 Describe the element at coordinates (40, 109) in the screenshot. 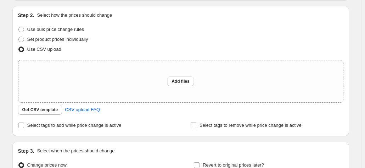

I see `span: Get CSV template` at that location.